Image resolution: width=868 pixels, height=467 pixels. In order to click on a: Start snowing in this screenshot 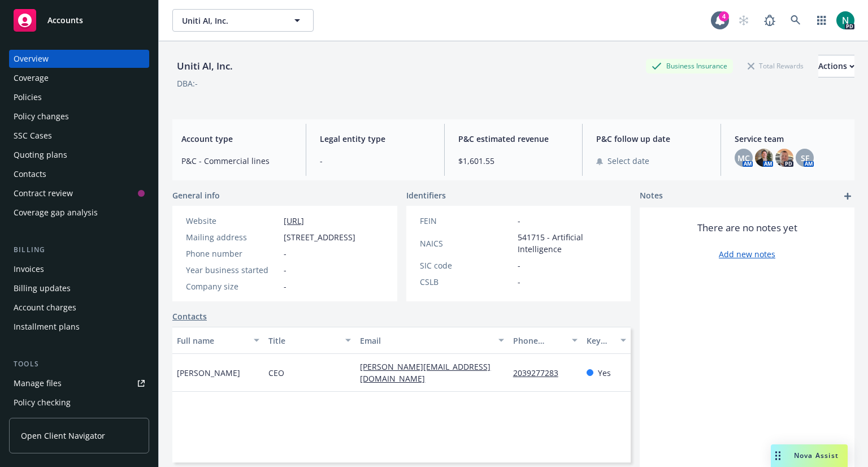, I will do `click(744, 20)`.